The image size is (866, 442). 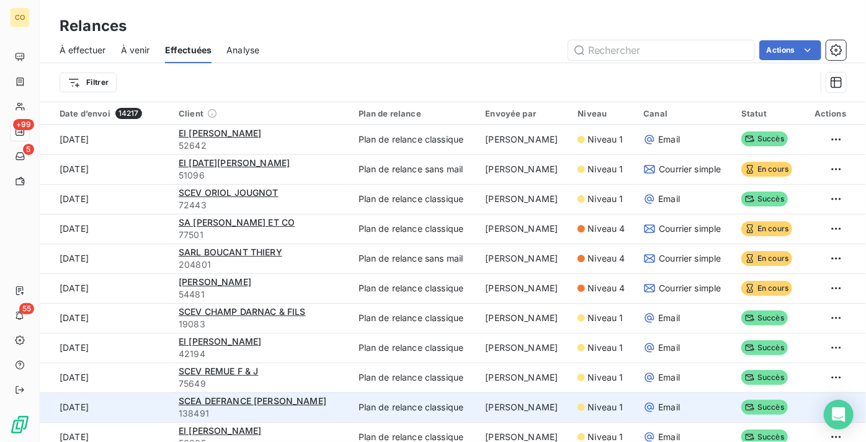 What do you see at coordinates (88, 82) in the screenshot?
I see `button: Filtrer` at bounding box center [88, 82].